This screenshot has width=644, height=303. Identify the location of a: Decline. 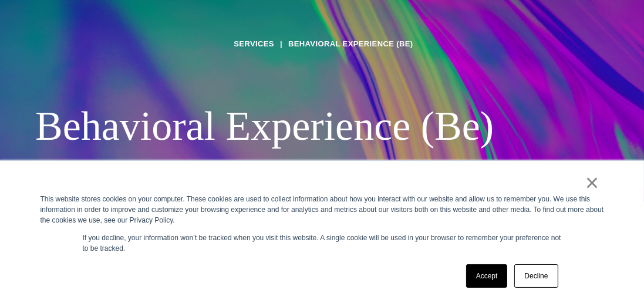
(536, 276).